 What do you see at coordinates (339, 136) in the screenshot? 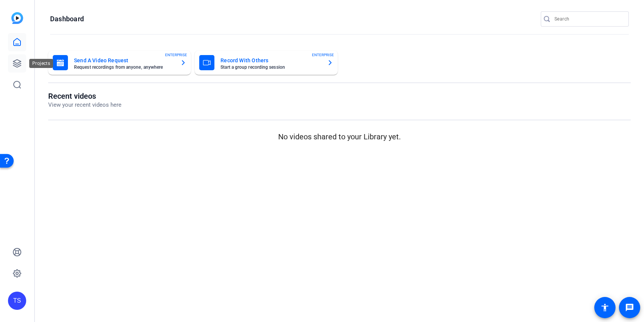
I see `p: No videos shared to your Library yet.` at bounding box center [339, 136].